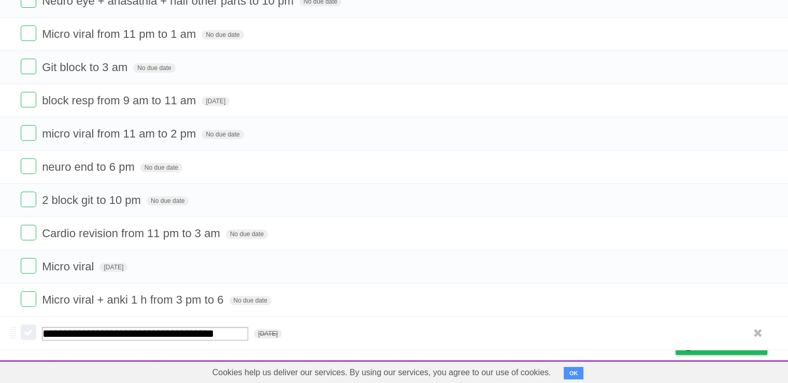 This screenshot has width=788, height=383. I want to click on span: Micro viral from 11 pm to 1 am, so click(120, 34).